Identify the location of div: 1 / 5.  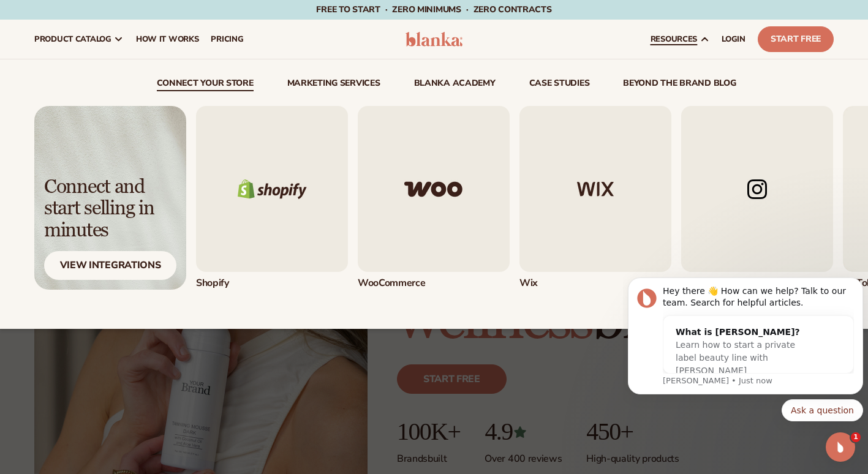
(272, 197).